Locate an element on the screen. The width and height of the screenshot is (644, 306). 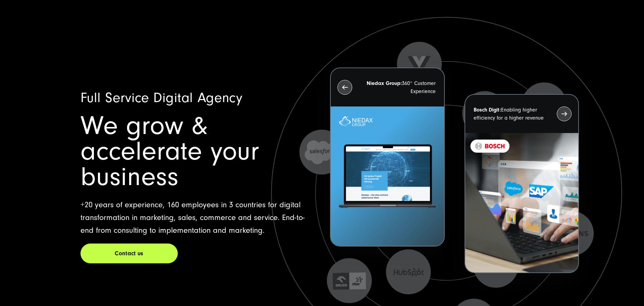
img: Letztes Projekt von Niedax. Ein Laptop auf dem die Niedax Website geöffnet ist, auf blauem Hinter... is located at coordinates (387, 175).